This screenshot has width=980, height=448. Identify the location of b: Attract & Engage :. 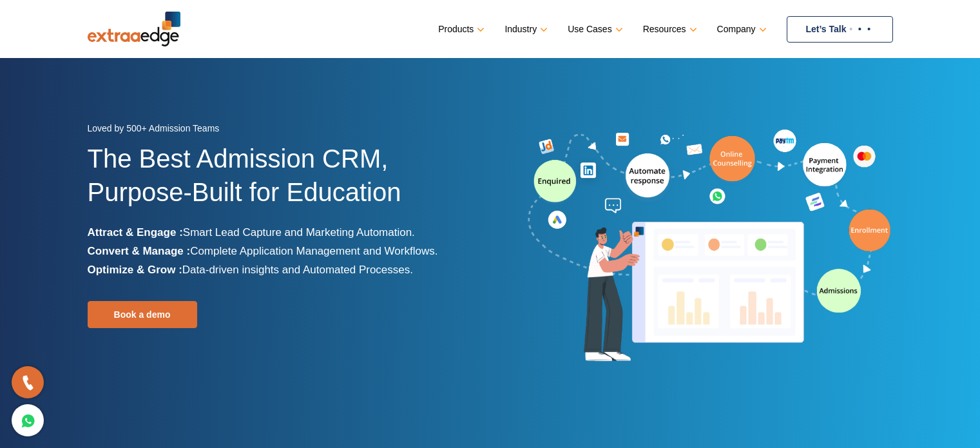
(135, 232).